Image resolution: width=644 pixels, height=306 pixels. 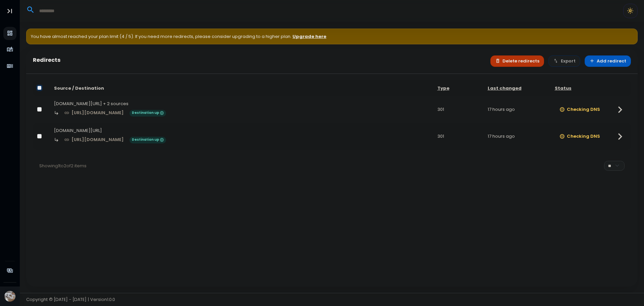 What do you see at coordinates (580, 88) in the screenshot?
I see `th: Status` at bounding box center [580, 88].